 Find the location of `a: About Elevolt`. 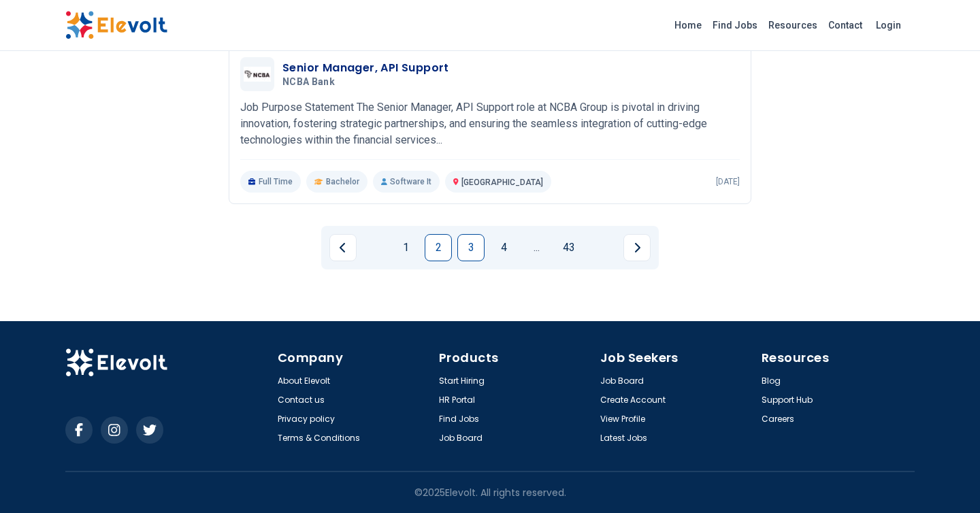

a: About Elevolt is located at coordinates (304, 381).